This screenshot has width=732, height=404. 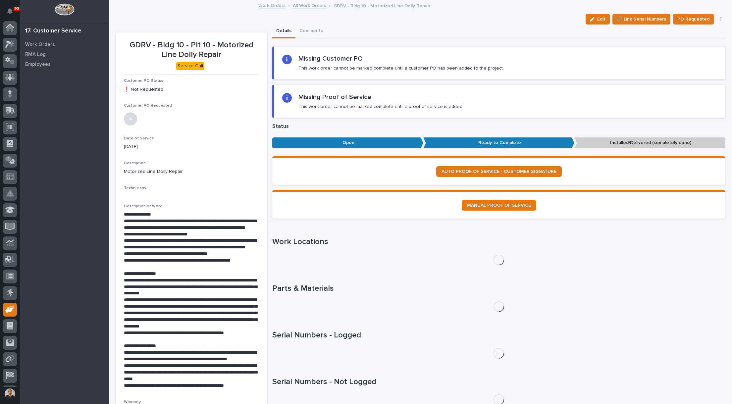 What do you see at coordinates (135, 163) in the screenshot?
I see `span: Description` at bounding box center [135, 163].